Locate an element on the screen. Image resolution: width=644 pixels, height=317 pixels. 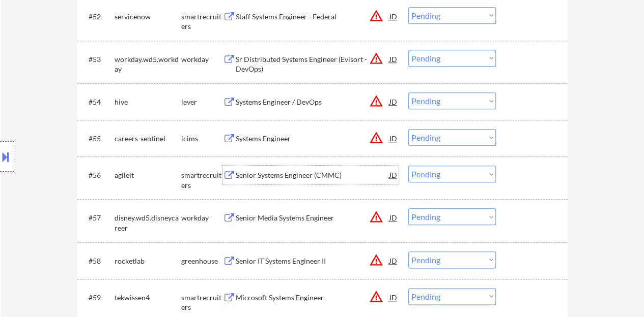
div: Senior Systems Engineer (CMMC) is located at coordinates (312, 175).